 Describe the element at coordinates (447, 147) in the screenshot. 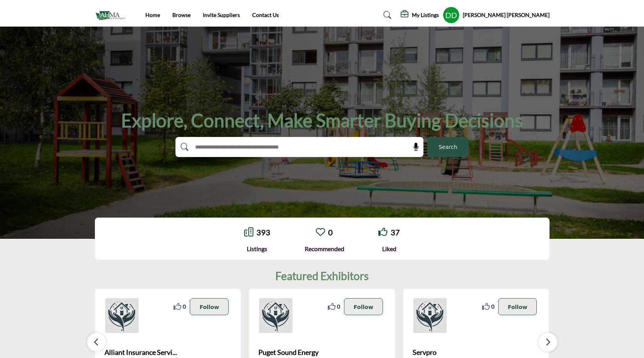

I see `button: Search` at that location.